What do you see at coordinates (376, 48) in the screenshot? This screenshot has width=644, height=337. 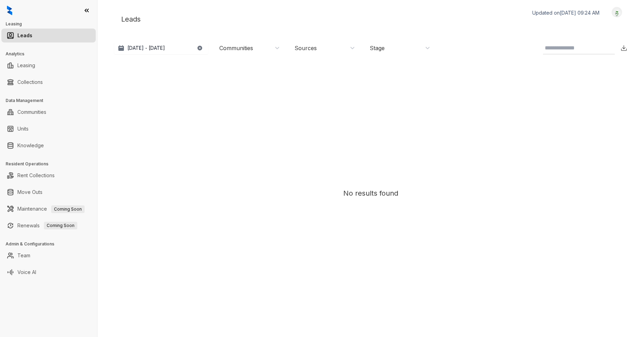 I see `div: Stage` at bounding box center [376, 48].